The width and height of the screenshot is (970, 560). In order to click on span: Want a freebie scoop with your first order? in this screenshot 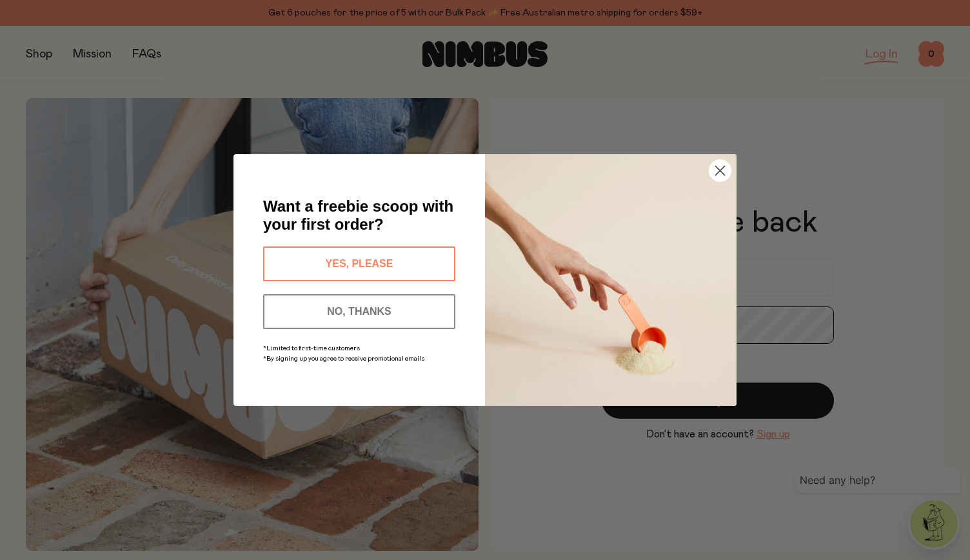, I will do `click(358, 215)`.